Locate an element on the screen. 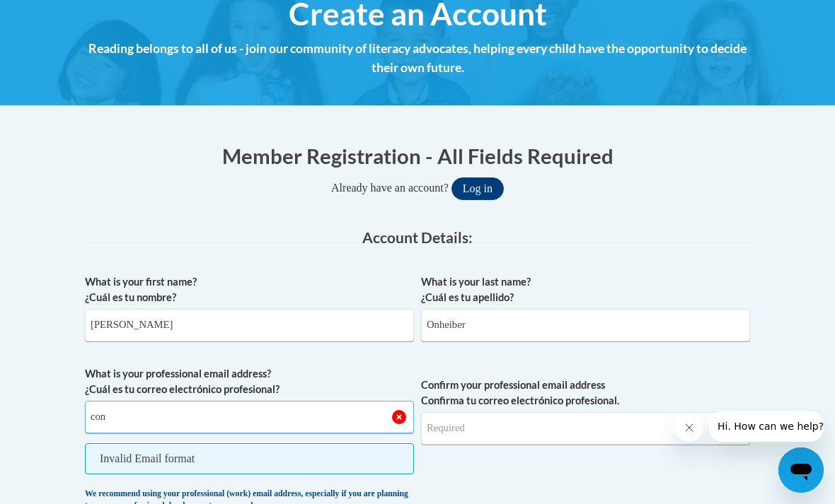 Image resolution: width=835 pixels, height=504 pixels. button: Log in is located at coordinates (478, 189).